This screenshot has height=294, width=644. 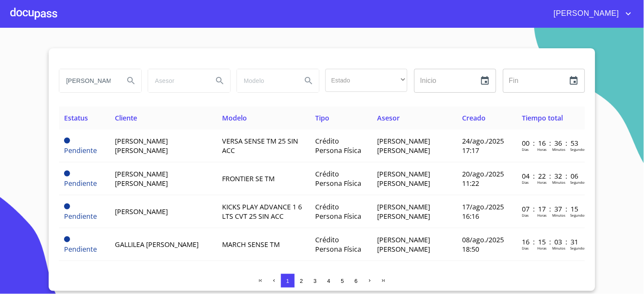 I want to click on span: Creado, so click(x=474, y=118).